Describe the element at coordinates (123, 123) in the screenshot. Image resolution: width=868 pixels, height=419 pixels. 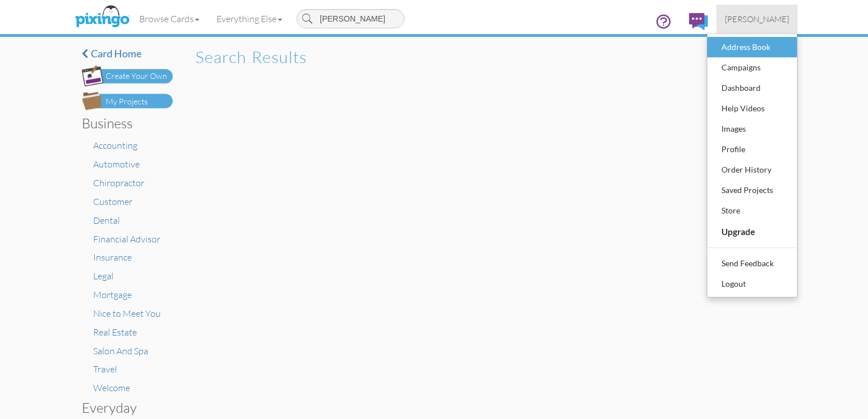
I see `h3: Business` at that location.